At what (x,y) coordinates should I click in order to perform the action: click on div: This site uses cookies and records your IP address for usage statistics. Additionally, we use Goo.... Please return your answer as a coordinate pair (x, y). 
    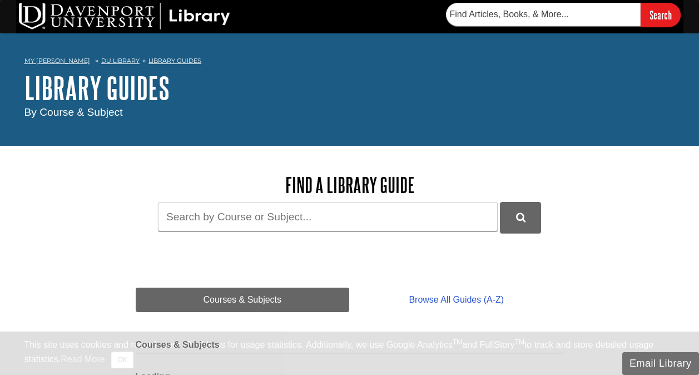
    Looking at the image, I should click on (350, 353).